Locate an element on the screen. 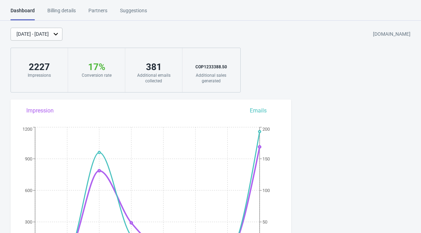 This screenshot has width=421, height=233. tspan: 100 is located at coordinates (266, 190).